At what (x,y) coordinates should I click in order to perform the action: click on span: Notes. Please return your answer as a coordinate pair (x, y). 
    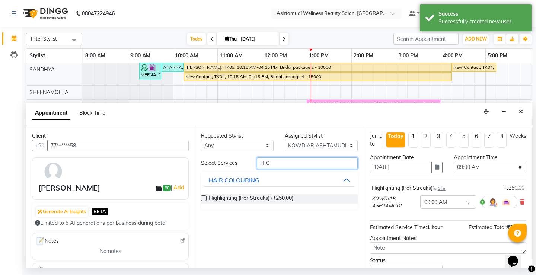
    Looking at the image, I should click on (47, 241).